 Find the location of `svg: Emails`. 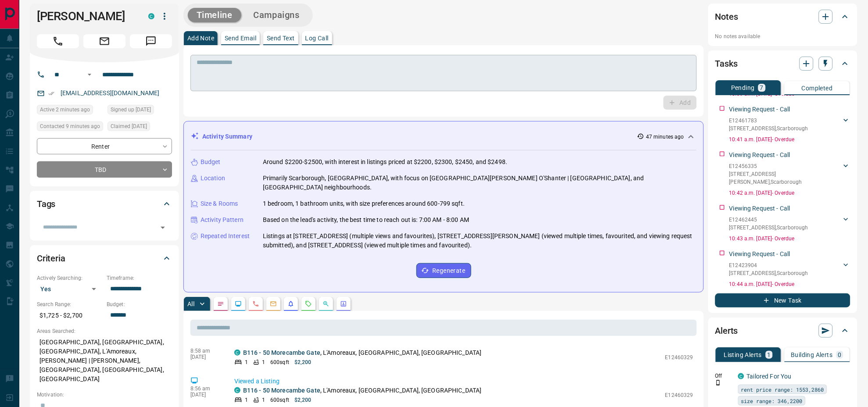

svg: Emails is located at coordinates (273, 304).